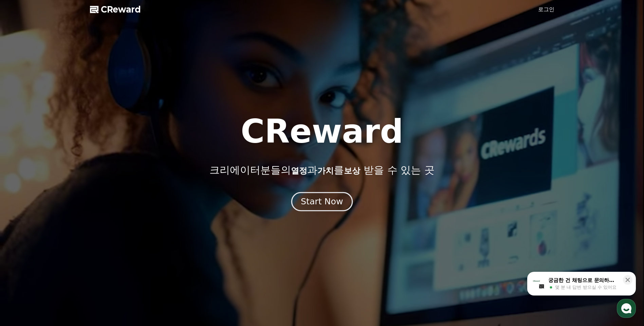 The width and height of the screenshot is (644, 326). Describe the element at coordinates (23, 228) in the screenshot. I see `span: 홈` at that location.